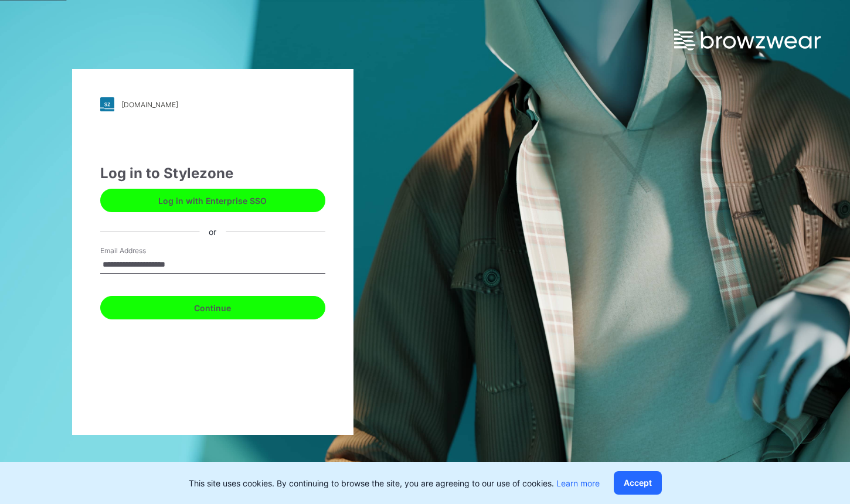  I want to click on button: Continue, so click(213, 308).